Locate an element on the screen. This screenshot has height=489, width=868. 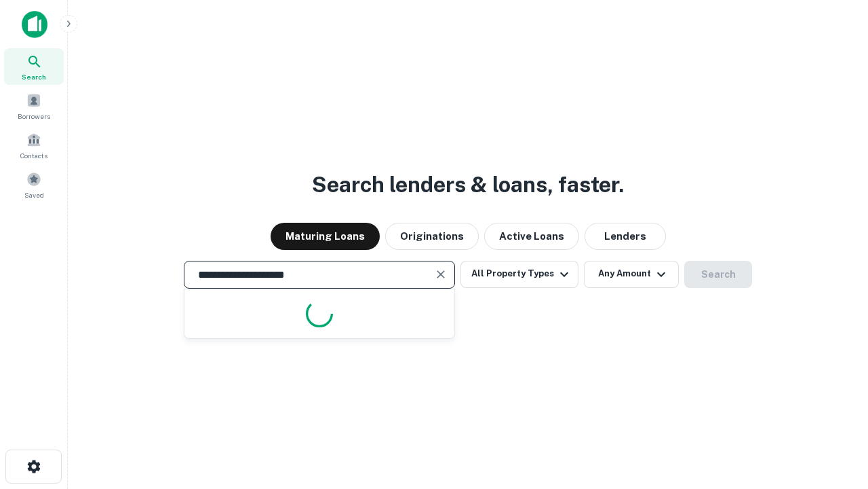
button: Clear is located at coordinates (441, 274).